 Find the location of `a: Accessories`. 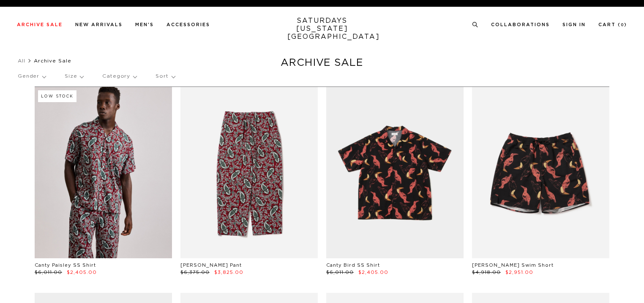

a: Accessories is located at coordinates (188, 25).